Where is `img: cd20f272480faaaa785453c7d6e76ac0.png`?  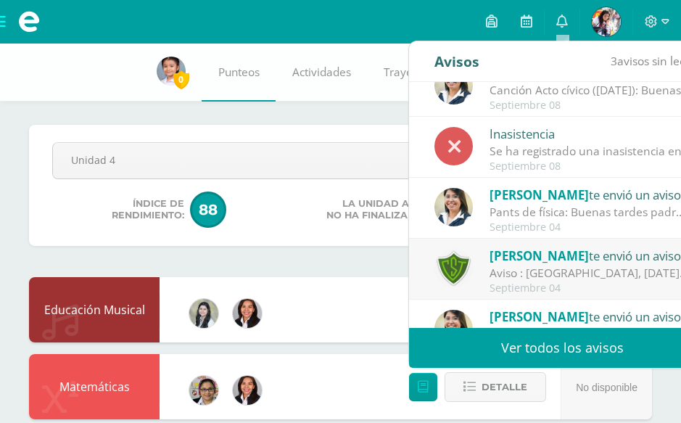 img: cd20f272480faaaa785453c7d6e76ac0.png is located at coordinates (204, 390).